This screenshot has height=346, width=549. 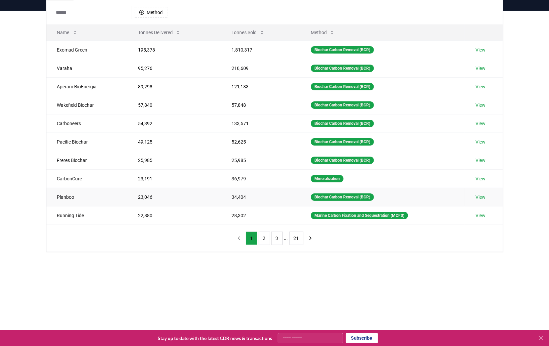 I want to click on td: Running Tide, so click(x=87, y=215).